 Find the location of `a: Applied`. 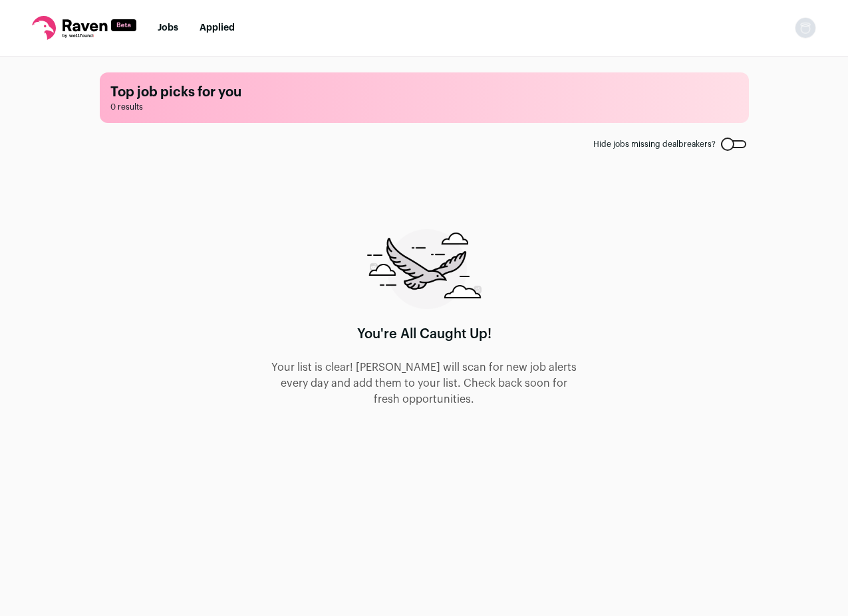

a: Applied is located at coordinates (217, 28).